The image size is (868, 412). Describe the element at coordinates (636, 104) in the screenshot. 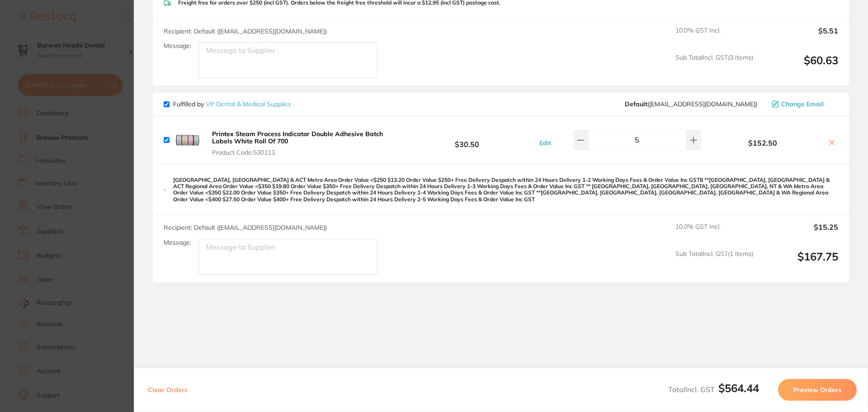

I see `b: Default` at that location.